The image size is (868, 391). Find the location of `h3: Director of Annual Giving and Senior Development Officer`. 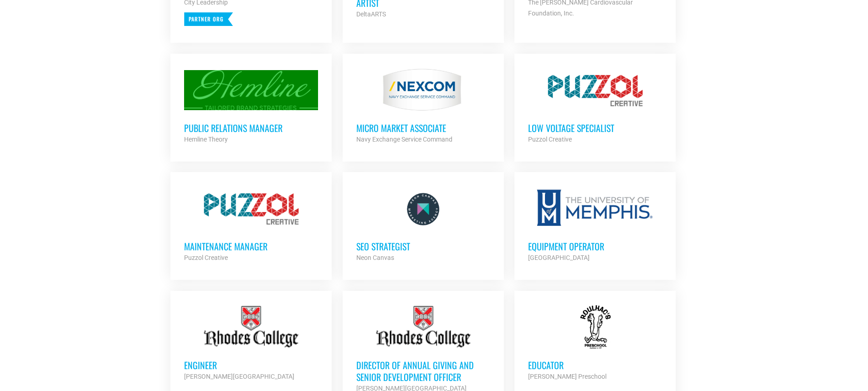

h3: Director of Annual Giving and Senior Development Officer is located at coordinates (423, 371).